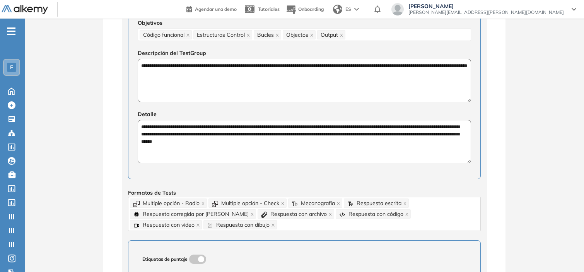  Describe the element at coordinates (164, 225) in the screenshot. I see `span: Respuesta con video` at that location.